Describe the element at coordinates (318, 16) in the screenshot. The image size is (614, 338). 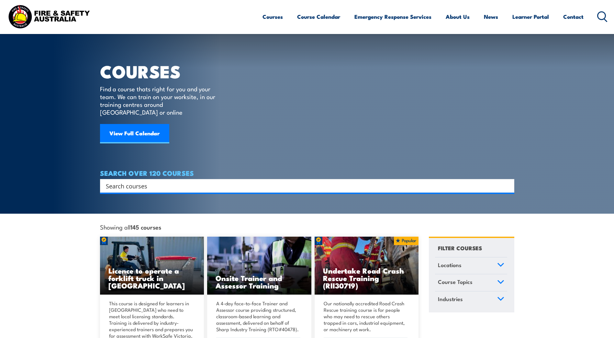
I see `a: Course Calendar` at that location.